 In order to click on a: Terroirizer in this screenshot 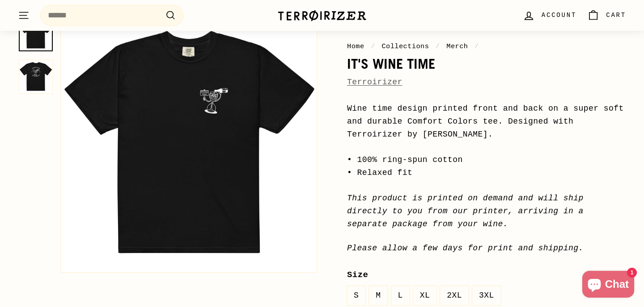, I will do `click(375, 82)`.